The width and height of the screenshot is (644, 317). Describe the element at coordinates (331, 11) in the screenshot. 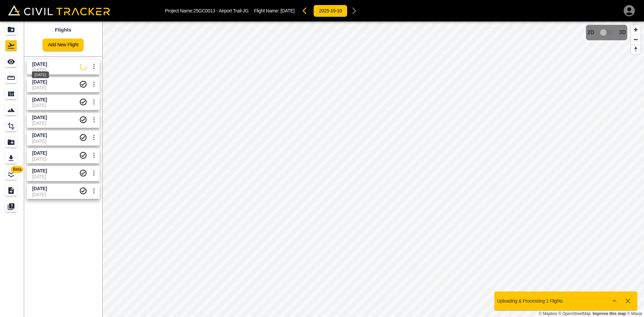

I see `button: 2025-15-10` at that location.